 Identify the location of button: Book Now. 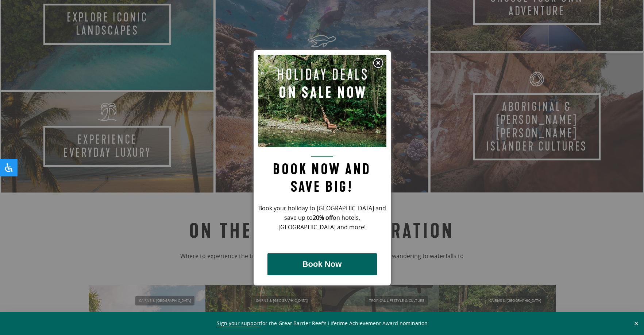
(322, 264).